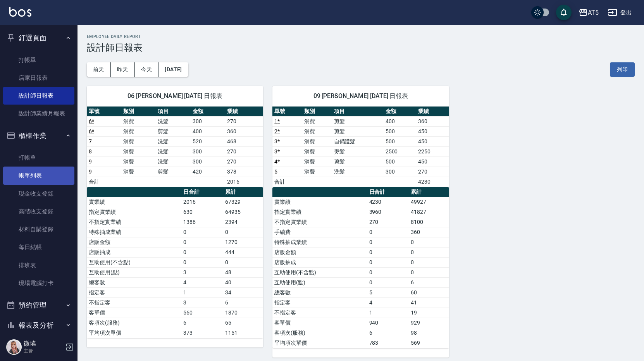  What do you see at coordinates (400, 151) in the screenshot?
I see `td: 2500` at bounding box center [400, 151].